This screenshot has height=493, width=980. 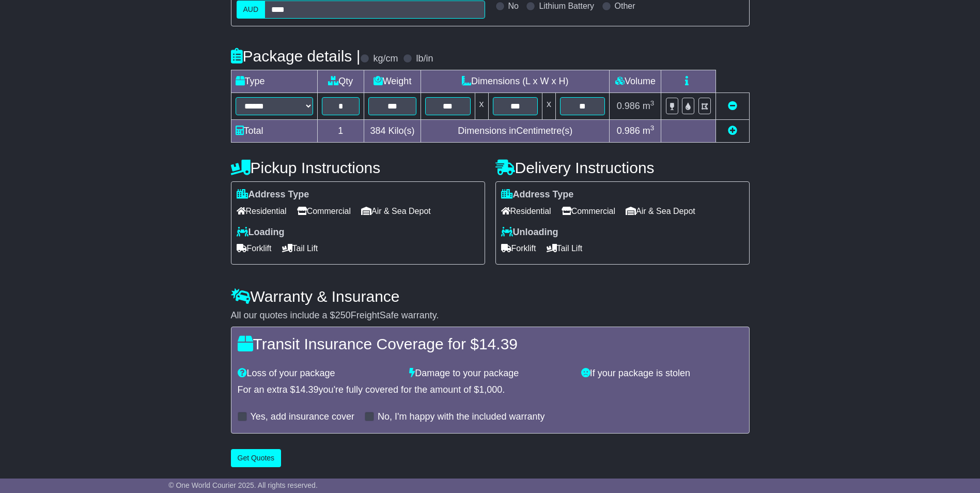 I want to click on label: Loading, so click(x=260, y=233).